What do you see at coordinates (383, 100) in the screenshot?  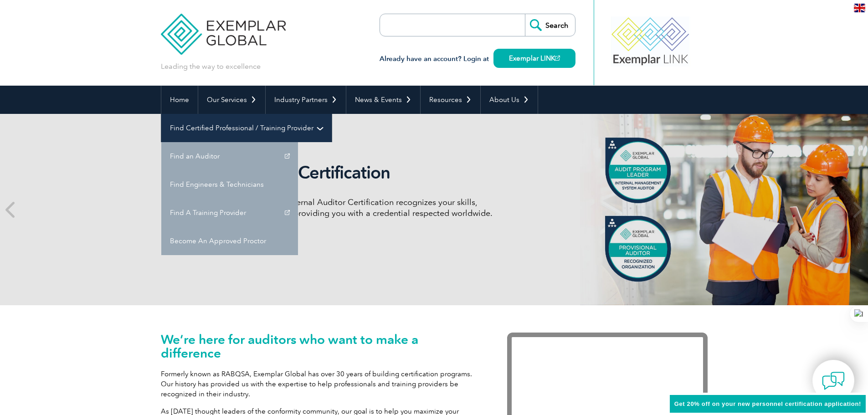 I see `a: News & Events` at bounding box center [383, 100].